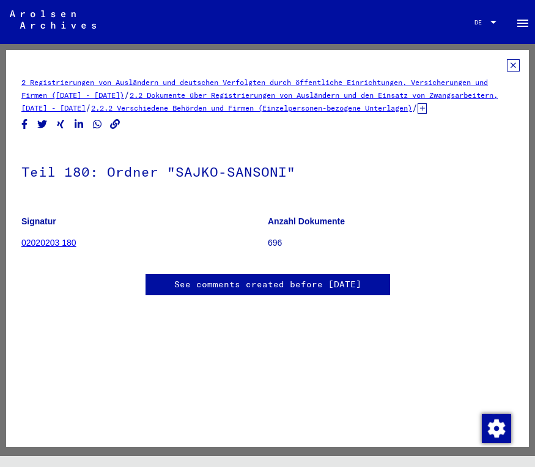  I want to click on a: 2.2.2 Verschiedene Behörden und Firmen (Einzelpersonen-bezogene Unterlagen), so click(251, 108).